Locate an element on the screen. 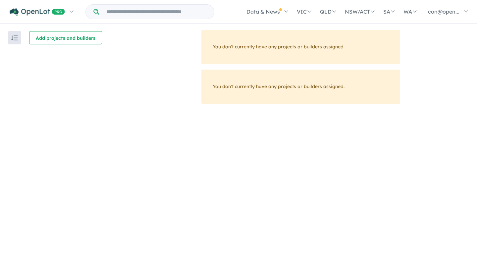 The height and width of the screenshot is (269, 477). span: con@open... is located at coordinates (443, 12).